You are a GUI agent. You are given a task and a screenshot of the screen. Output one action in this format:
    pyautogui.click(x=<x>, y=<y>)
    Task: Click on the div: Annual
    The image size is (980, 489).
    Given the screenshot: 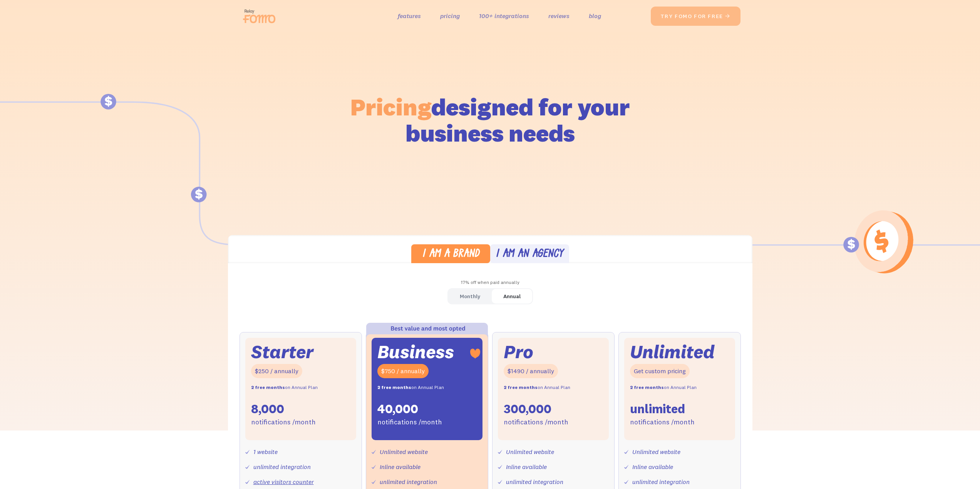 What is the action you would take?
    pyautogui.click(x=512, y=297)
    